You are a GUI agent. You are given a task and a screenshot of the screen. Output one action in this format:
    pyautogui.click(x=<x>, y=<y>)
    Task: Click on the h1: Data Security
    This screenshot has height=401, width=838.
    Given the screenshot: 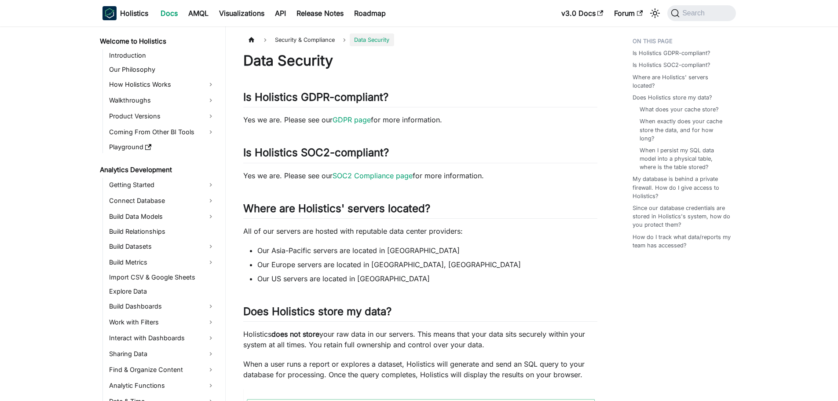 What is the action you would take?
    pyautogui.click(x=420, y=61)
    